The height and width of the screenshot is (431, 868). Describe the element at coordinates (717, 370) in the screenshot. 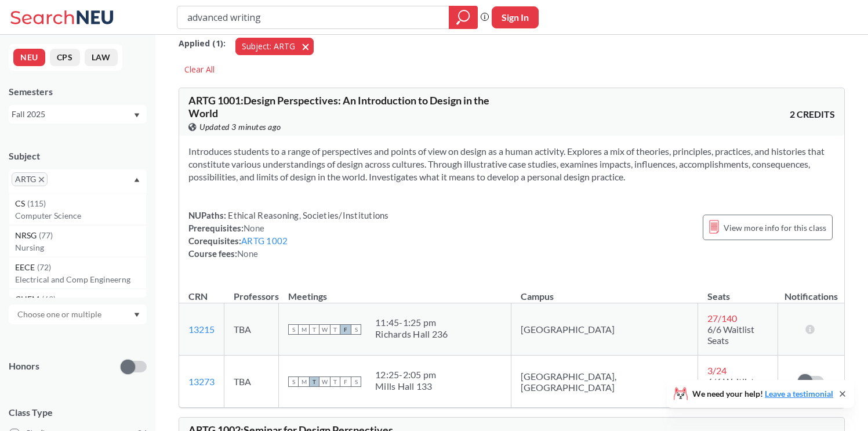

I see `span: 3 / 24` at that location.